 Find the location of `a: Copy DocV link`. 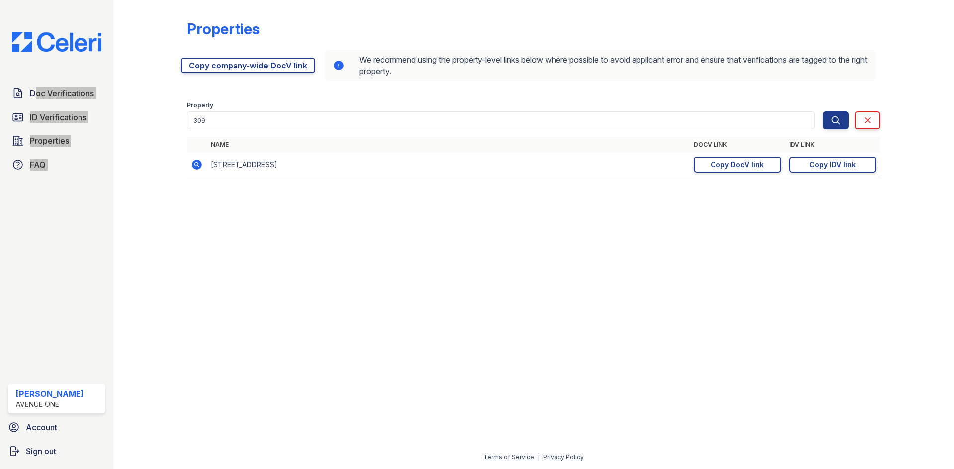

a: Copy DocV link is located at coordinates (737, 165).